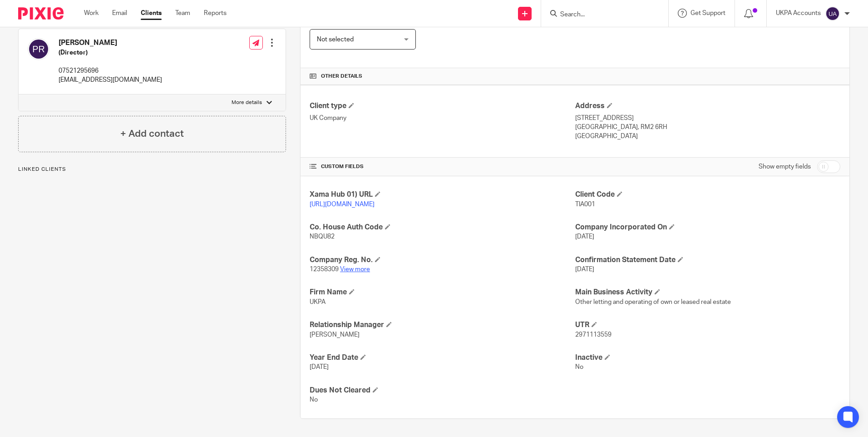 The image size is (868, 437). I want to click on h4: Client type, so click(442, 106).